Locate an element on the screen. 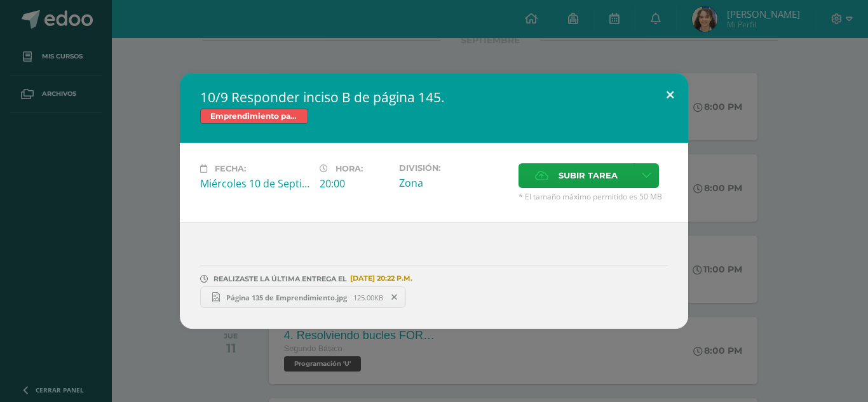 The width and height of the screenshot is (868, 402). div: 20:00 is located at coordinates (354, 183).